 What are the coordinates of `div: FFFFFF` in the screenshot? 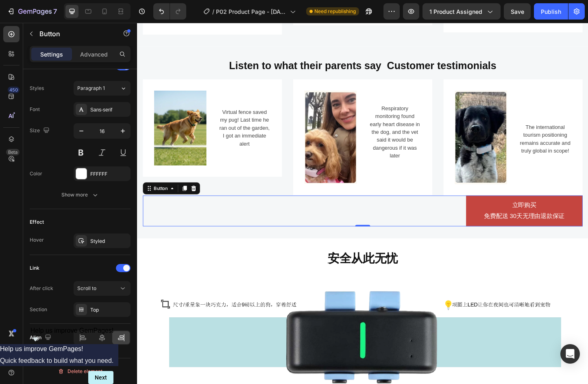 It's located at (109, 174).